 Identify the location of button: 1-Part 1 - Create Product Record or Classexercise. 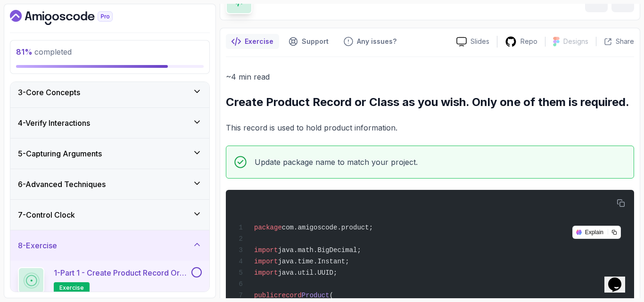
(110, 281).